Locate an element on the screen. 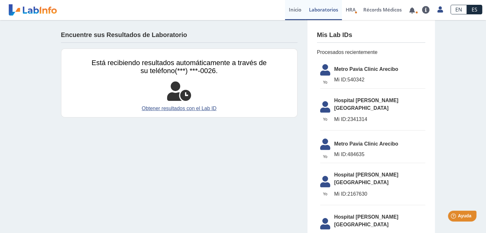 This screenshot has height=233, width=486. span: 2341314 is located at coordinates (379, 119).